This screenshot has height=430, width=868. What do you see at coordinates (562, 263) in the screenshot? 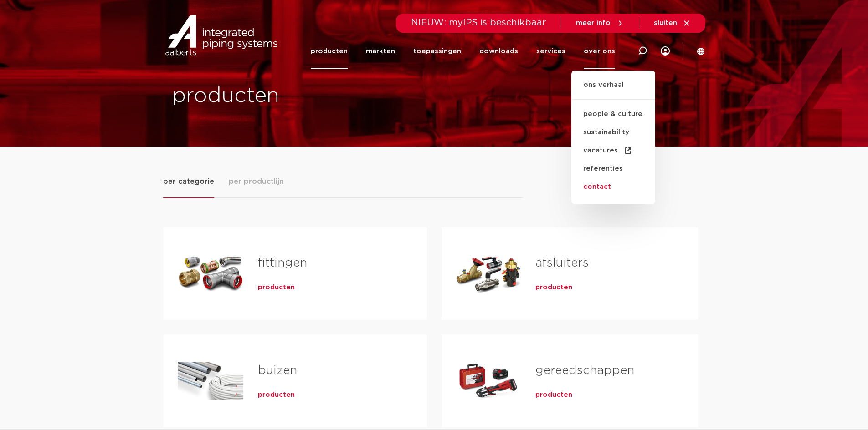
I see `a: afsluiters` at bounding box center [562, 263].